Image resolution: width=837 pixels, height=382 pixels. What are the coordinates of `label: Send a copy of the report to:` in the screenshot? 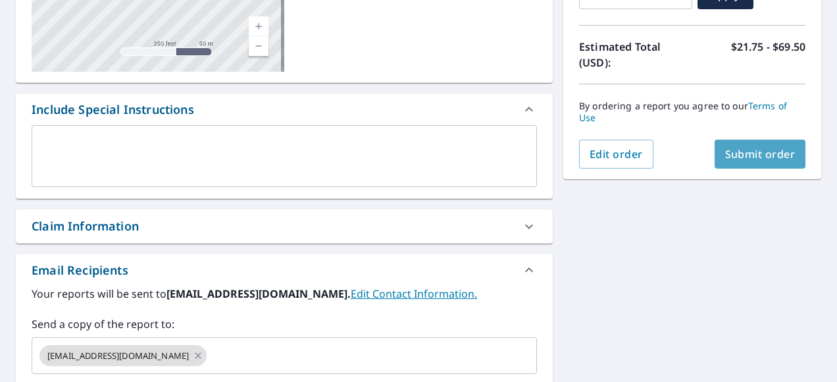 It's located at (284, 324).